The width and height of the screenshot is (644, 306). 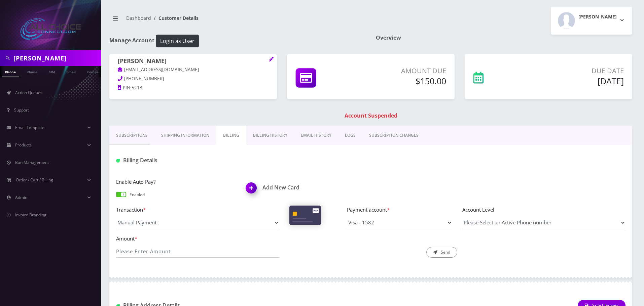 What do you see at coordinates (176, 182) in the screenshot?
I see `label: Enable Auto Pay?` at bounding box center [176, 182].